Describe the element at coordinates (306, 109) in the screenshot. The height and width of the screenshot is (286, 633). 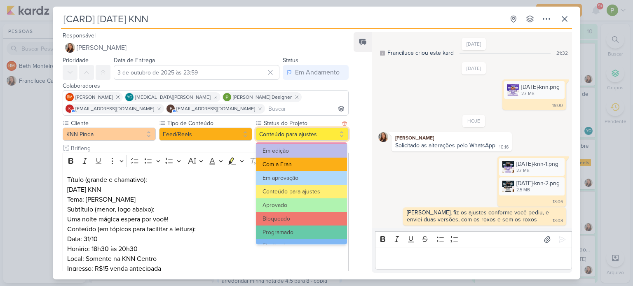
I see `input: Buscar` at that location.